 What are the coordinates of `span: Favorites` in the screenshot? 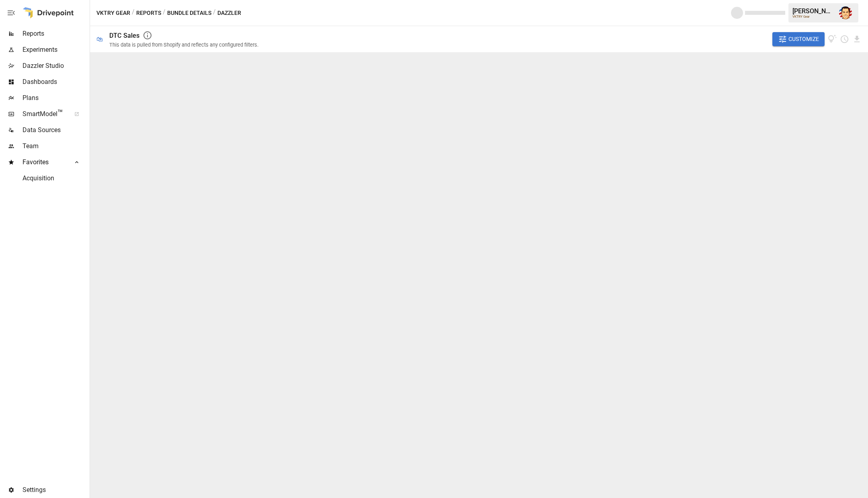 It's located at (44, 162).